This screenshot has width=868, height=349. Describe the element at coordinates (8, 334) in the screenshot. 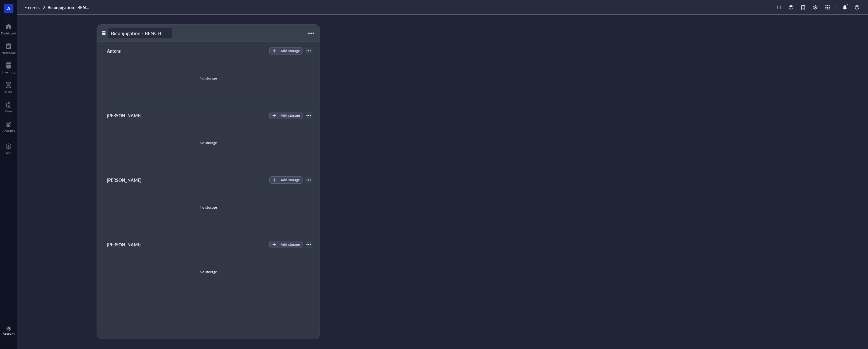

I see `div: Account` at that location.